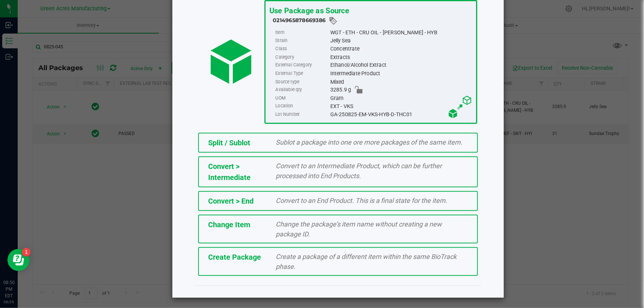 The width and height of the screenshot is (644, 308). What do you see at coordinates (309, 10) in the screenshot?
I see `span: Use Package as Source` at bounding box center [309, 10].